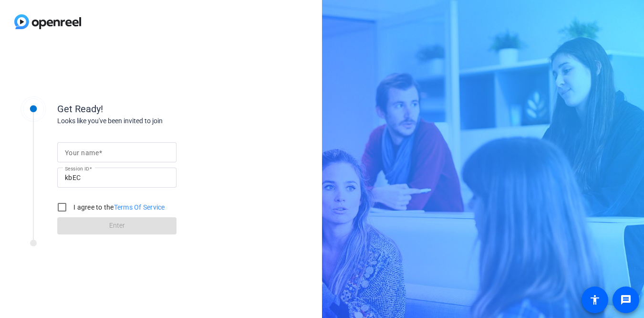 The width and height of the screenshot is (644, 318). What do you see at coordinates (153, 121) in the screenshot?
I see `div: Looks like you've been invited to join` at bounding box center [153, 121].